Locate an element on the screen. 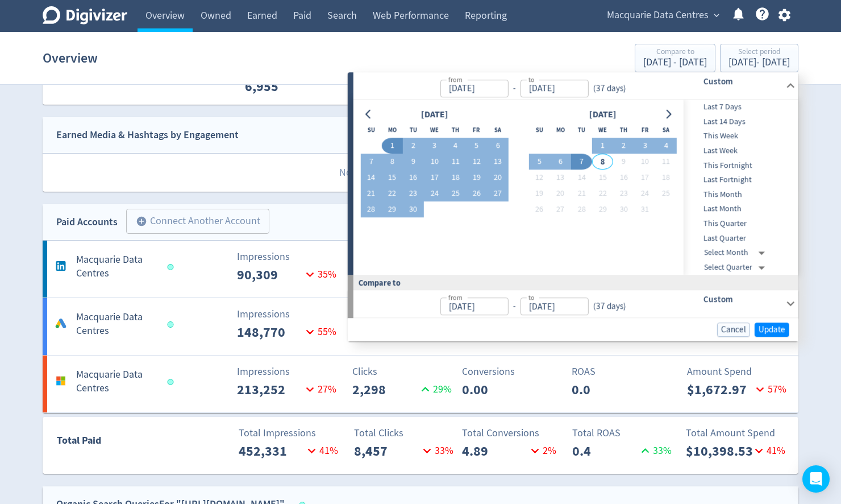 This screenshot has height=504, width=841. button: Go to previous month is located at coordinates (368, 115).